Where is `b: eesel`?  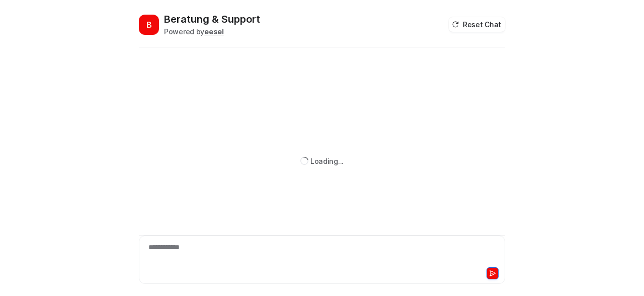 b: eesel is located at coordinates (214, 31).